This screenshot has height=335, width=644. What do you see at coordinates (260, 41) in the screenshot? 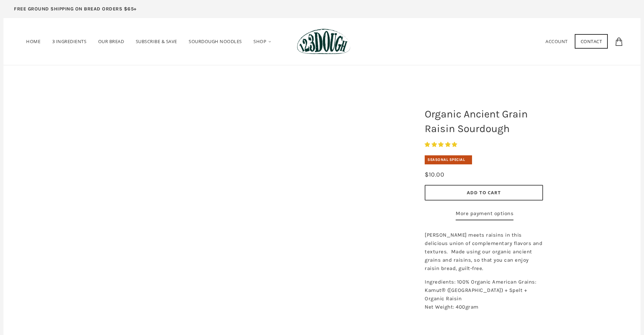
I see `span: Shop` at bounding box center [260, 41].